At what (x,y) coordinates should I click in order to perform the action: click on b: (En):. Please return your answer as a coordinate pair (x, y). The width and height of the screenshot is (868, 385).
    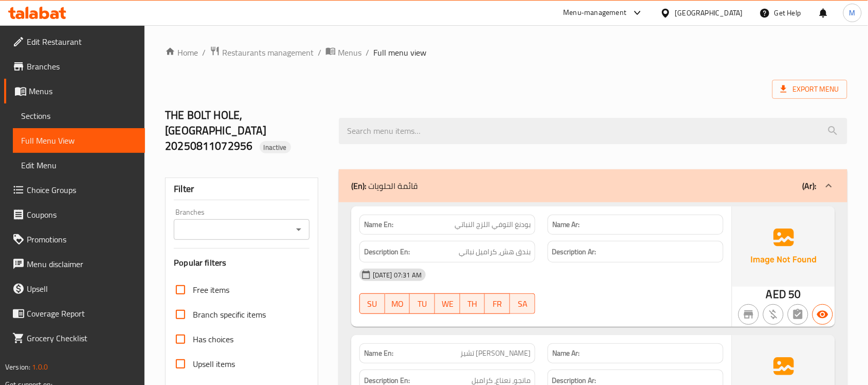
    Looking at the image, I should click on (358, 185).